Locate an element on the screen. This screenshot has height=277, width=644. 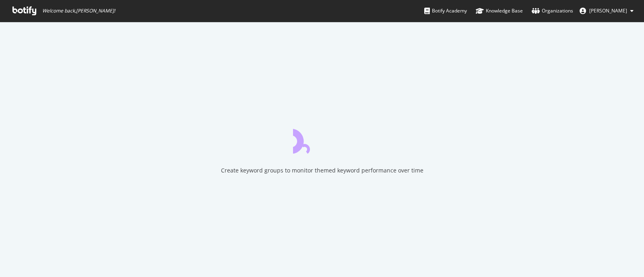
div: Organizations is located at coordinates (552, 11).